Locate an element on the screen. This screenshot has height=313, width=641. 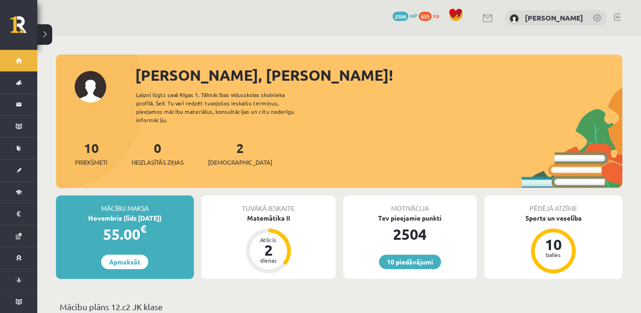
div: Mācību maksa is located at coordinates (125, 204).